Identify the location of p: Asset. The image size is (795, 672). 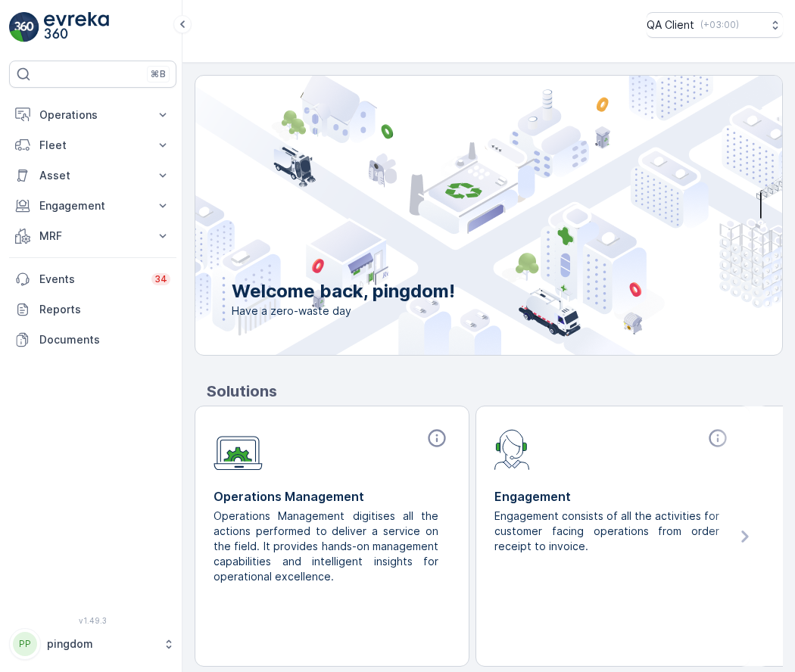
(92, 176).